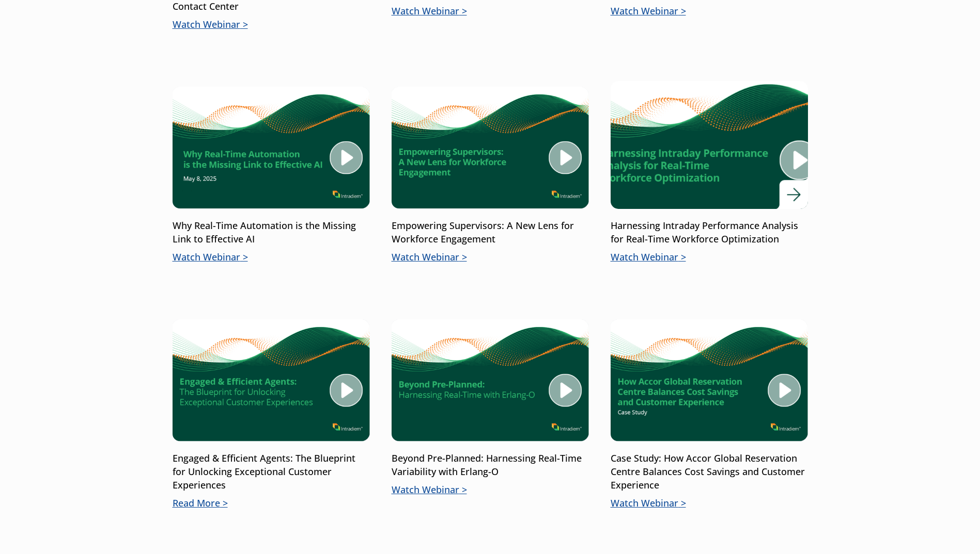 The height and width of the screenshot is (554, 980). Describe the element at coordinates (709, 172) in the screenshot. I see `a: Harnessing Intraday Performance Analysis for Real-Time Workforce OptimizationWatch Webinar` at that location.